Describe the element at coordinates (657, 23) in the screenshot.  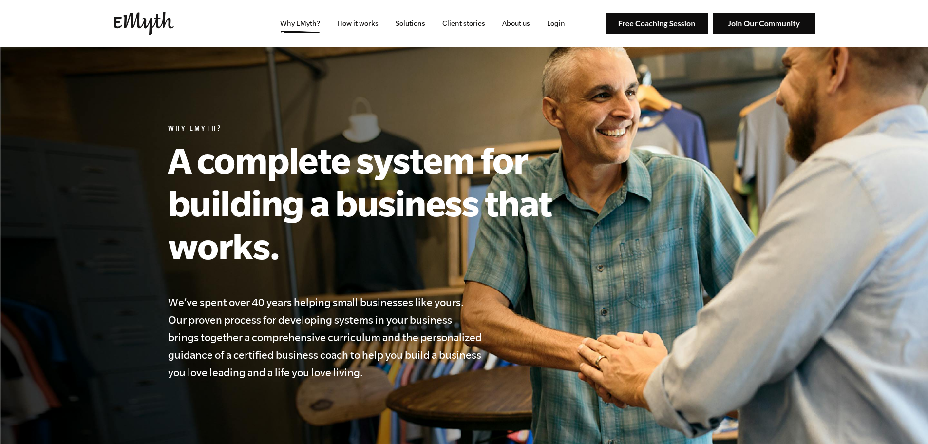
I see `img: Free Coaching Session` at that location.